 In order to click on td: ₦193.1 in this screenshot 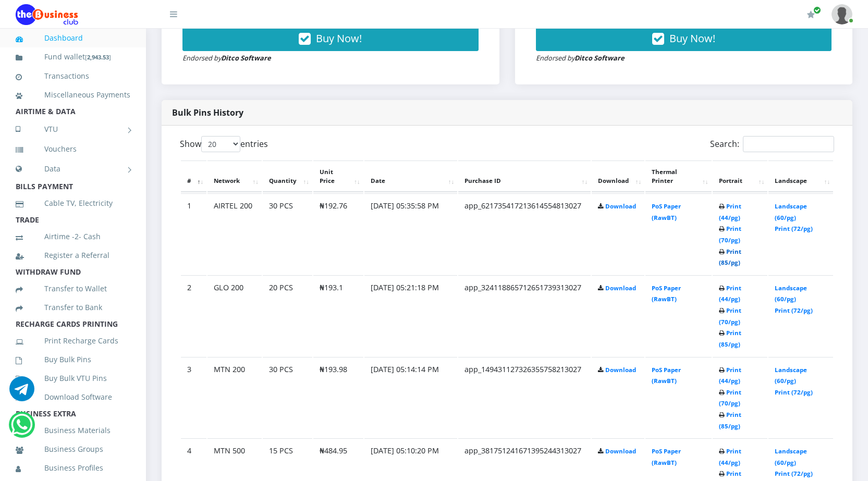, I will do `click(338, 315)`.